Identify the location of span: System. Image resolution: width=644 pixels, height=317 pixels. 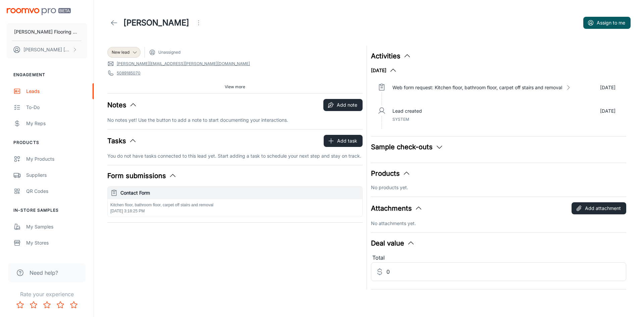
(401, 119).